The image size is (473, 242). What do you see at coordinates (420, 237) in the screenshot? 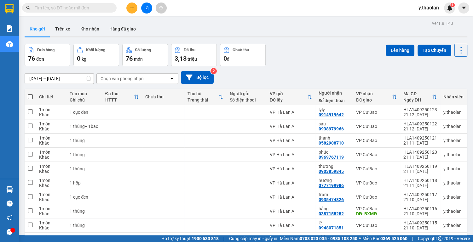
I see `div: HLA1409250114` at bounding box center [420, 237].